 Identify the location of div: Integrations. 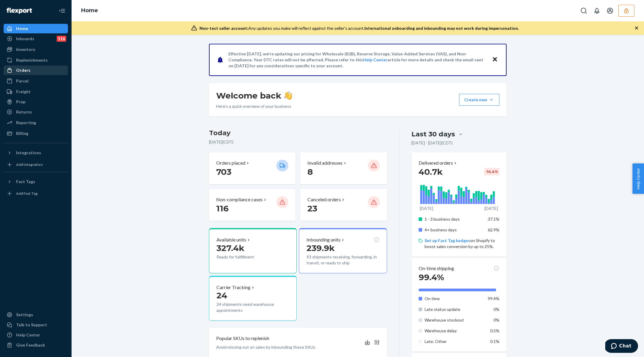
(29, 153).